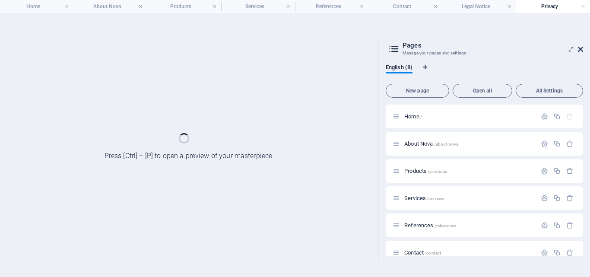 This screenshot has width=590, height=277. I want to click on div: The startpage cannot be deleted, so click(569, 116).